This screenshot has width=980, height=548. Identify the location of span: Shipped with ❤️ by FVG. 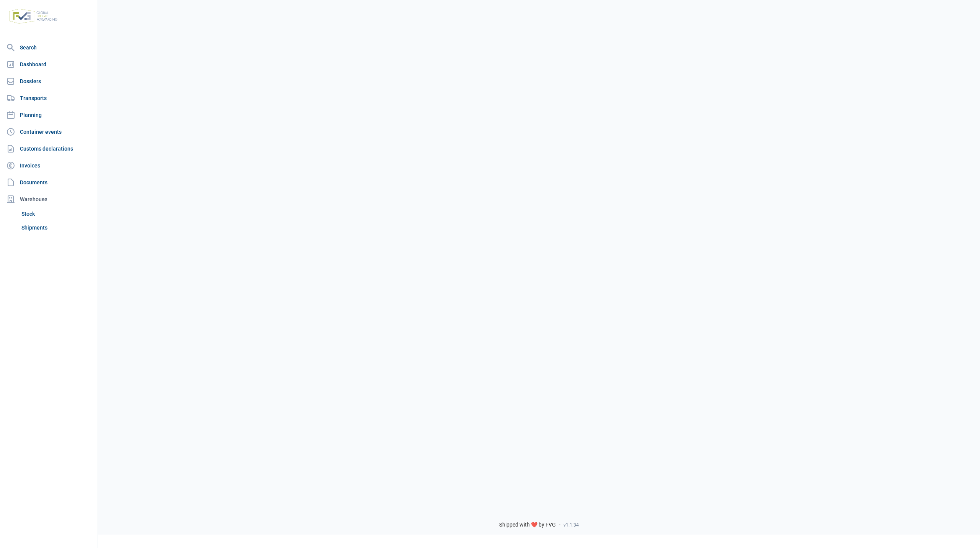
(527, 525).